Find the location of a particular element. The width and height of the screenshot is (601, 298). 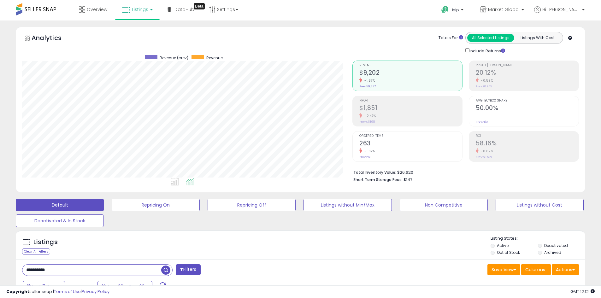

span: Revenue (prev) is located at coordinates (174, 58).